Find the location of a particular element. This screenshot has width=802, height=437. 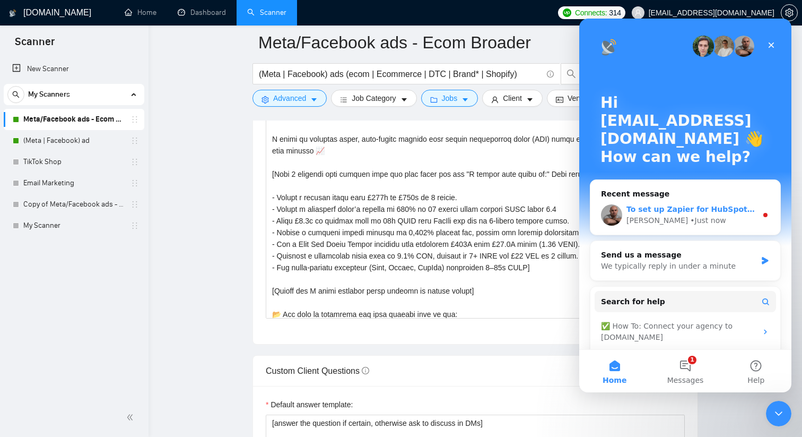

button: folderJobscaret-down is located at coordinates (450, 98).